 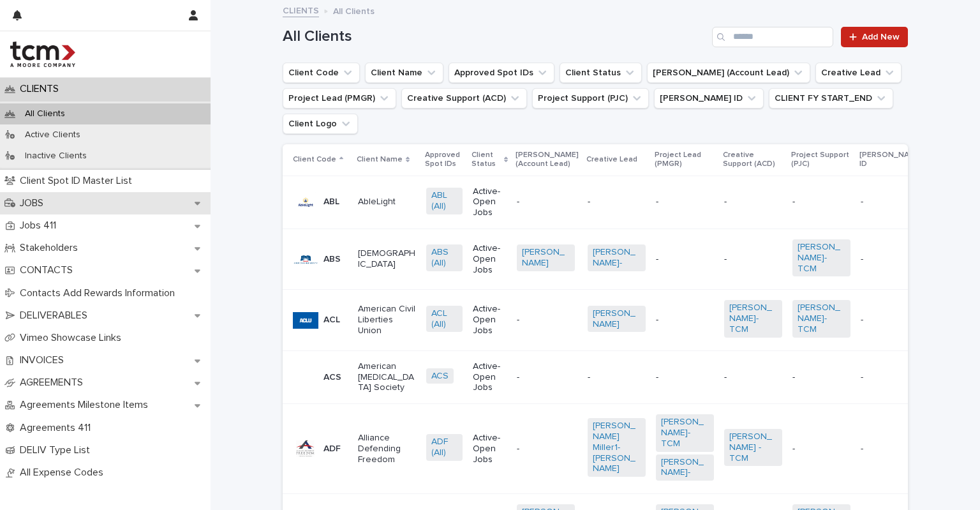 I want to click on p: Contacts Add Rewards Information, so click(x=99, y=293).